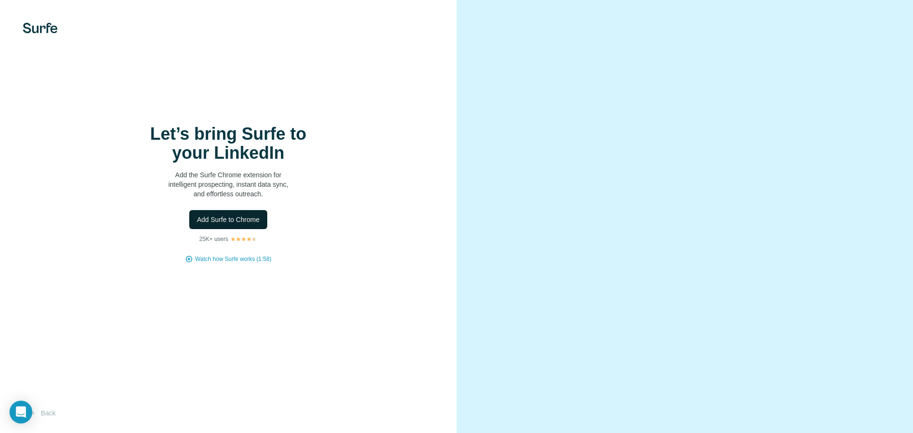  What do you see at coordinates (214, 239) in the screenshot?
I see `p: 25K+ users` at bounding box center [214, 239].